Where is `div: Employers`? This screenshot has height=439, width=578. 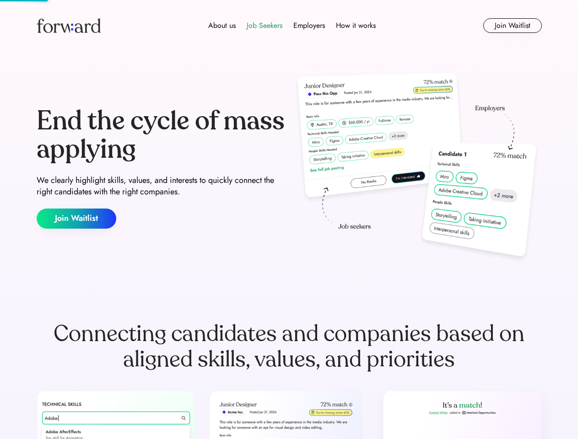 div: Employers is located at coordinates (309, 26).